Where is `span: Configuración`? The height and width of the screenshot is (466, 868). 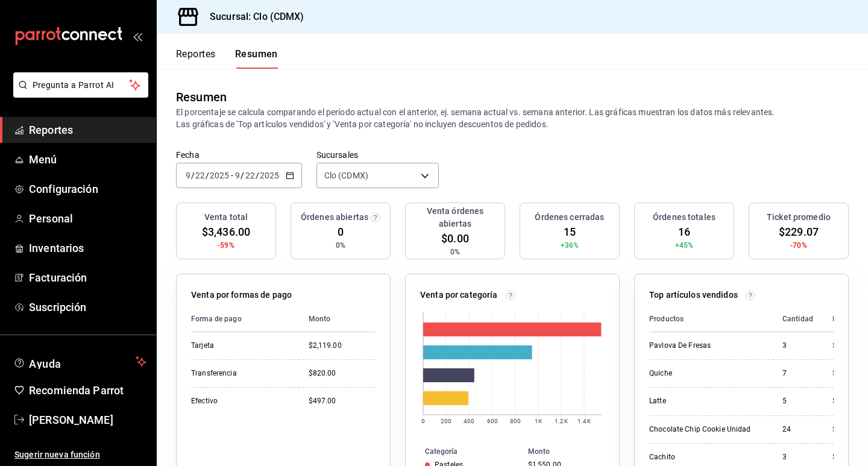
span: Configuración is located at coordinates (87, 188).